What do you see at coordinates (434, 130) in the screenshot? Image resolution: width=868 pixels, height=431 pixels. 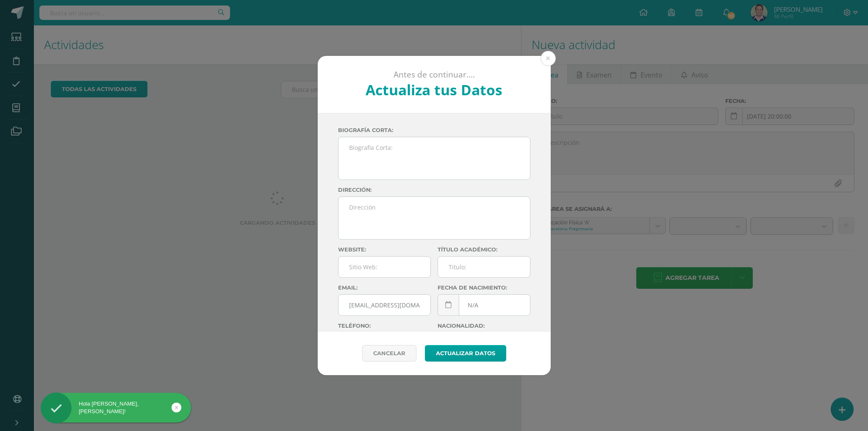 I see `label: Biografía corta:` at bounding box center [434, 130].